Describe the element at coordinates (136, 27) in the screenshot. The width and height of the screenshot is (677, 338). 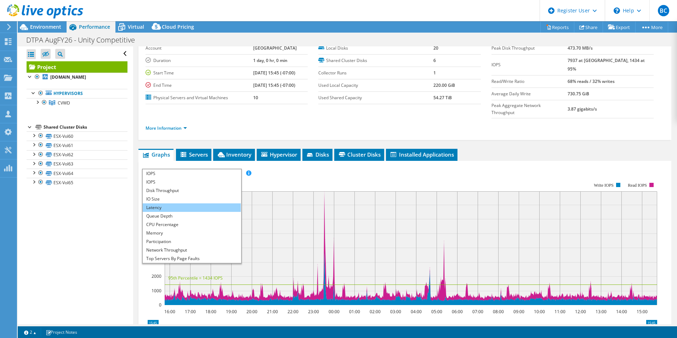
I see `span: Virtual` at that location.